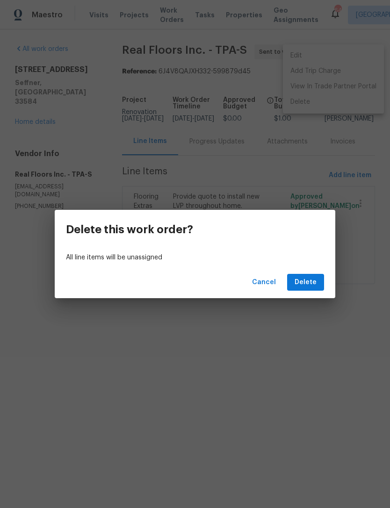  I want to click on button: Cancel, so click(264, 282).